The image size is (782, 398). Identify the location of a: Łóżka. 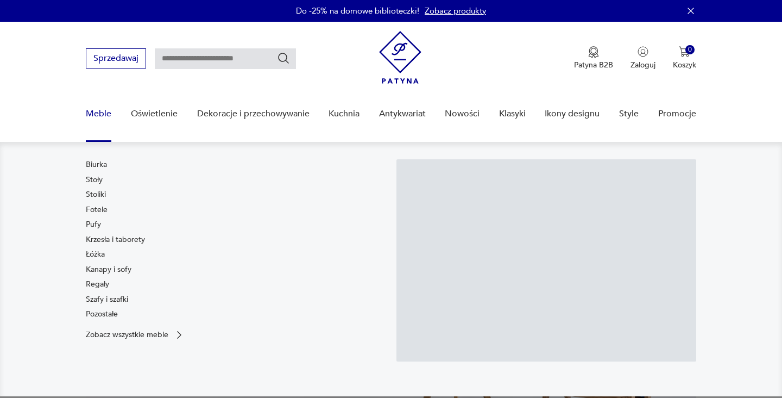
(95, 254).